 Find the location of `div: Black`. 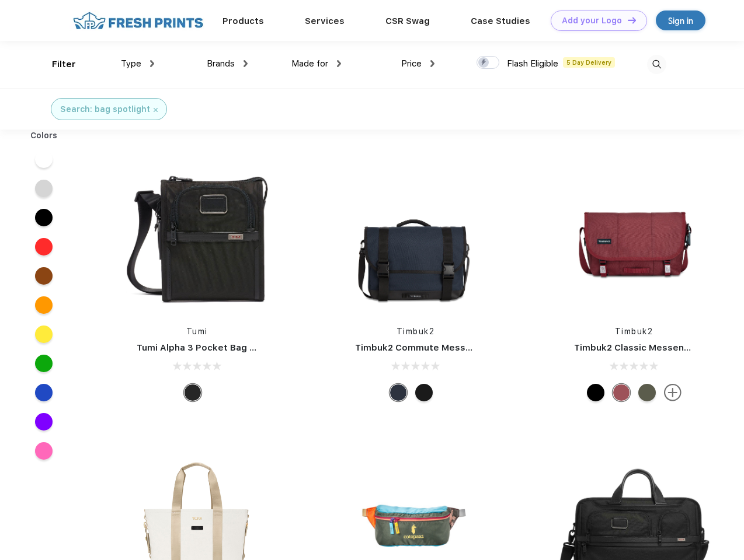

div: Black is located at coordinates (193, 393).